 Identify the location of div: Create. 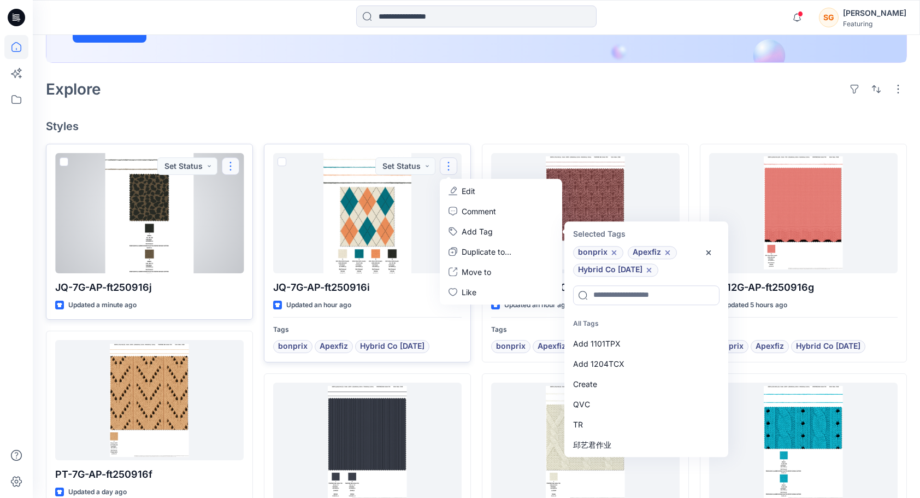
(645, 383).